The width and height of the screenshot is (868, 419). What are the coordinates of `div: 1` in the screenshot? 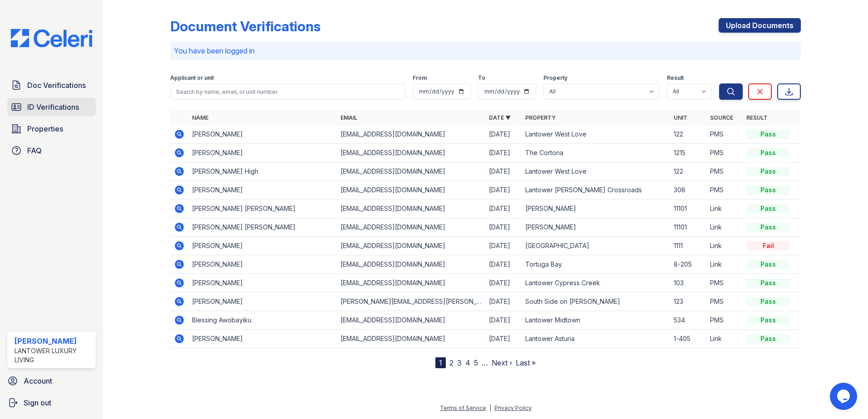 It's located at (440, 363).